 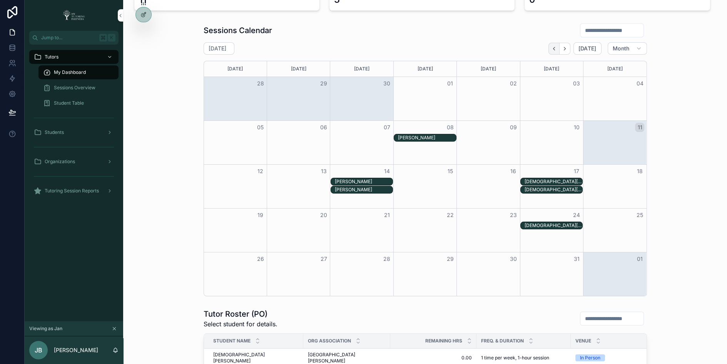 I want to click on button: 14, so click(x=387, y=171).